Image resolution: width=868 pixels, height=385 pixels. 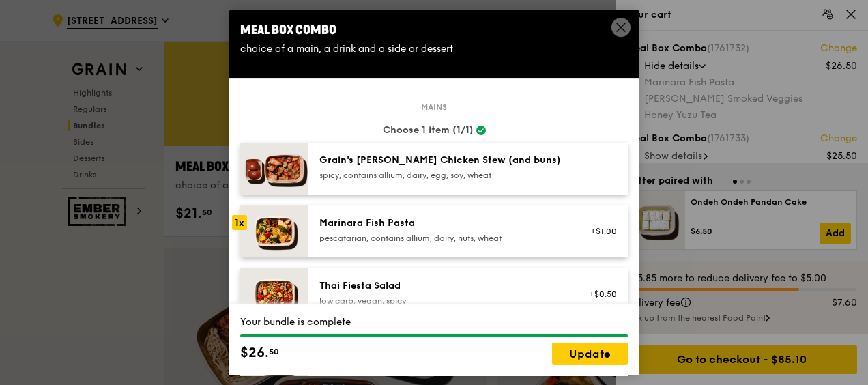 I want to click on div: +$1.00, so click(x=598, y=231).